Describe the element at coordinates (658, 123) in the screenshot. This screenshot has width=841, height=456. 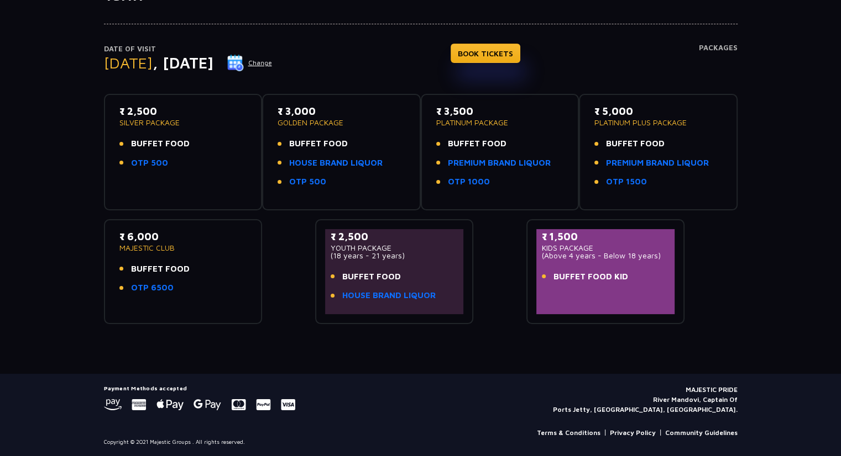
I see `p: PLATINUM PLUS PACKAGE` at that location.